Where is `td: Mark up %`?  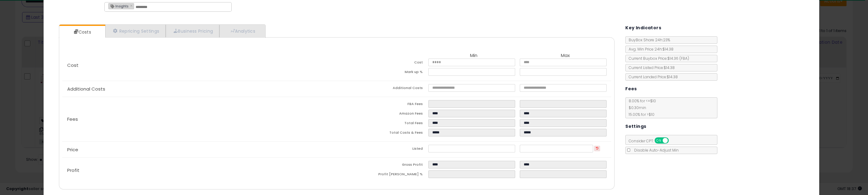
td: Mark up % is located at coordinates (383, 73).